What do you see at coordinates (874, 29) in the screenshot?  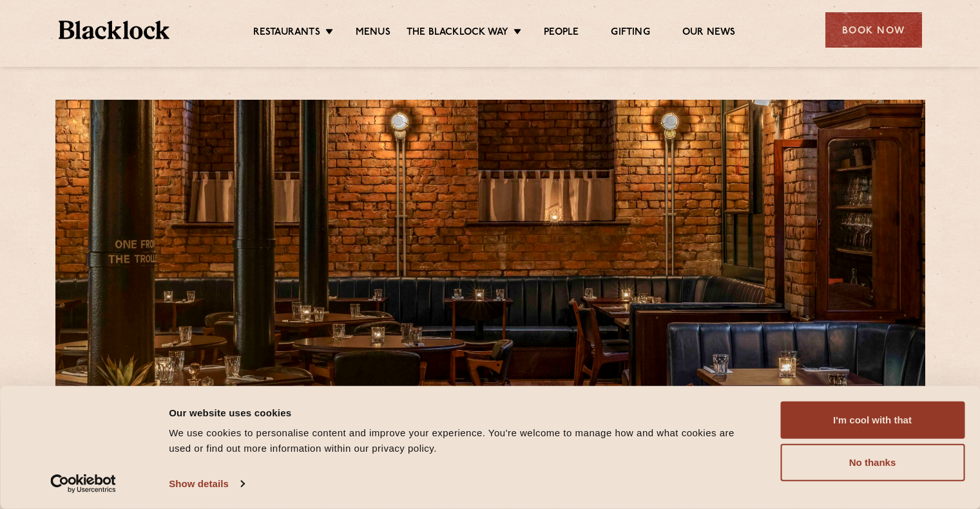 I see `div: Book Now` at bounding box center [874, 29].